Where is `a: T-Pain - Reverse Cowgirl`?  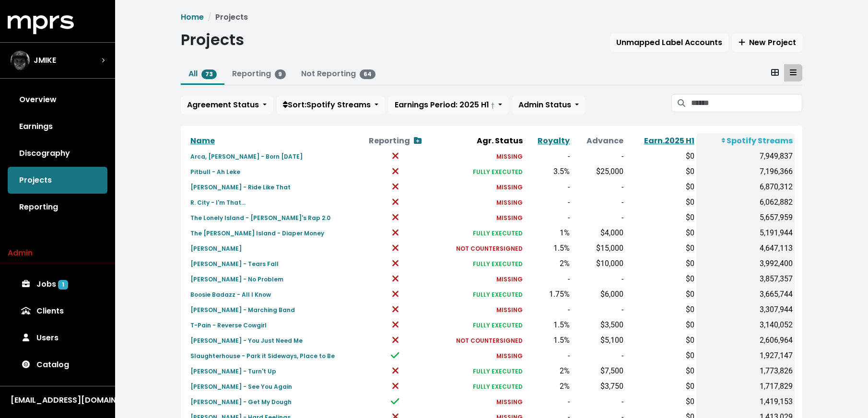 a: T-Pain - Reverse Cowgirl is located at coordinates (228, 324).